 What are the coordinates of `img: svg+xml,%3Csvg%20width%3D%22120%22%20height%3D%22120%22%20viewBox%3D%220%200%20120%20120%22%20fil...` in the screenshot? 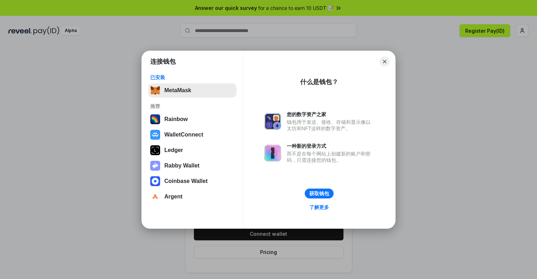 It's located at (155, 119).